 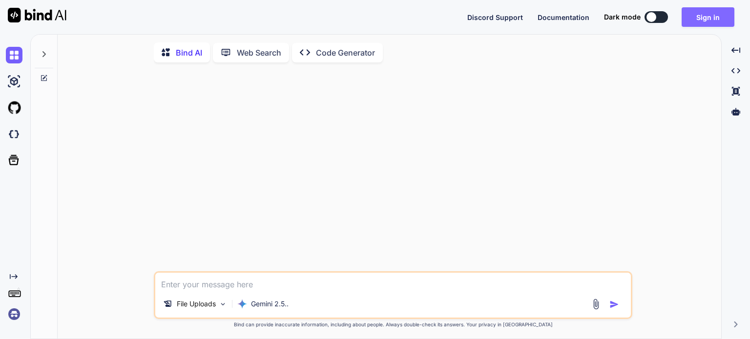 What do you see at coordinates (259, 53) in the screenshot?
I see `p: Web Search` at bounding box center [259, 53].